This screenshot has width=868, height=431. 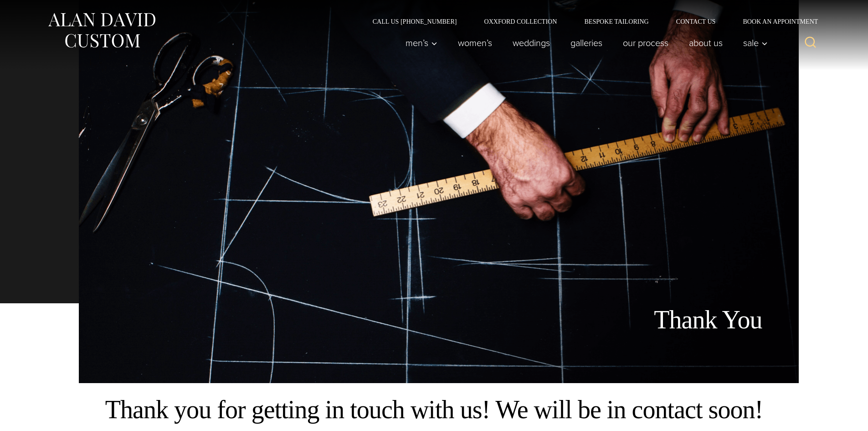 I want to click on button: View Search Form, so click(x=810, y=43).